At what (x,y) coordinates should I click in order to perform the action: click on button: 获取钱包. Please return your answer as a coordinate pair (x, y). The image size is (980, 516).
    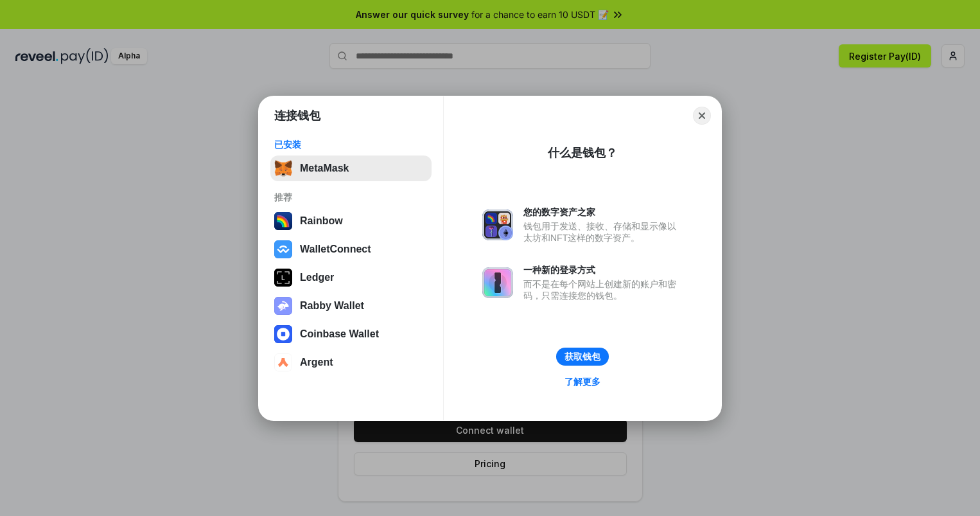
    Looking at the image, I should click on (583, 357).